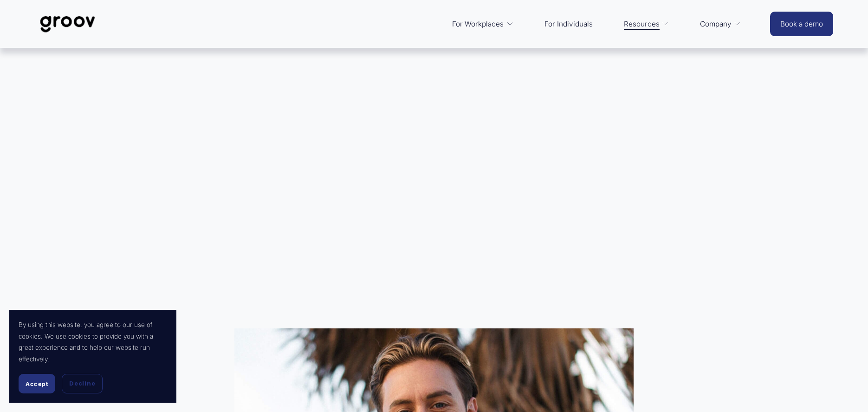  Describe the element at coordinates (67, 24) in the screenshot. I see `img: Groov | Workplace Science Platform | Unlock Performance | Drive Results` at that location.